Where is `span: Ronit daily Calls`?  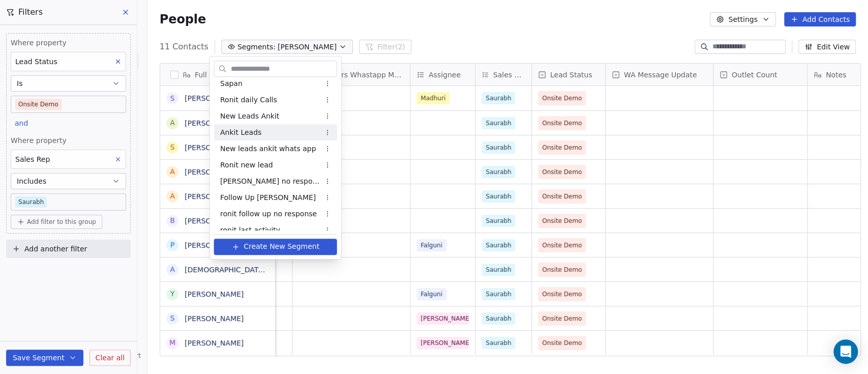 span: Ronit daily Calls is located at coordinates (249, 100).